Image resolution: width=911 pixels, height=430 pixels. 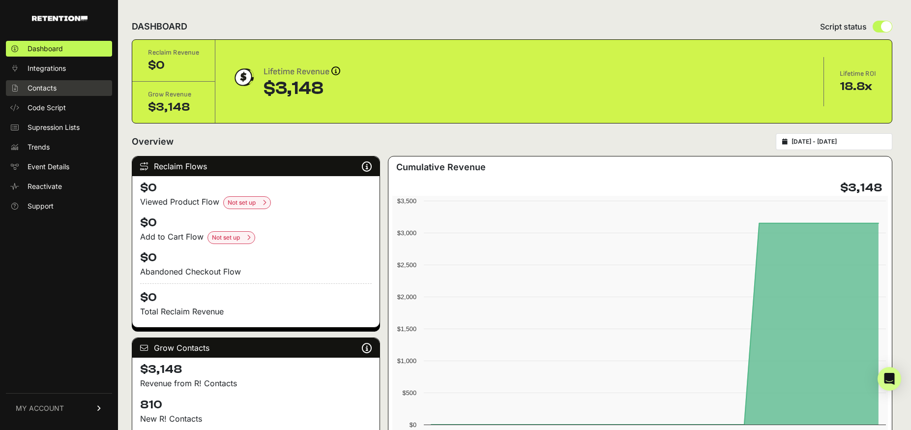 What do you see at coordinates (59, 108) in the screenshot?
I see `a: Code Script` at bounding box center [59, 108].